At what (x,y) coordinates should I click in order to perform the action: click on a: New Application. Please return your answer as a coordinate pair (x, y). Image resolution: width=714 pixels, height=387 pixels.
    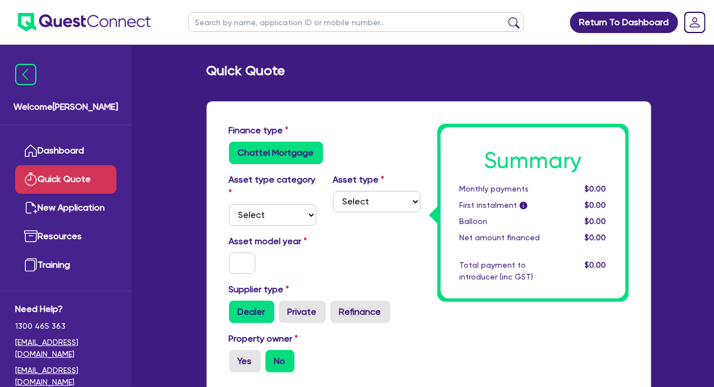
    Looking at the image, I should click on (66, 208).